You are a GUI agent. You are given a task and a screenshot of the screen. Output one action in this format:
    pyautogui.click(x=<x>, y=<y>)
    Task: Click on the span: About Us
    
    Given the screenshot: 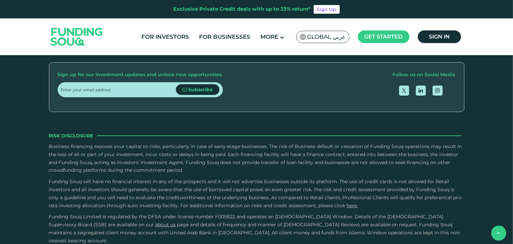 What is the action you would take?
    pyautogui.click(x=165, y=225)
    